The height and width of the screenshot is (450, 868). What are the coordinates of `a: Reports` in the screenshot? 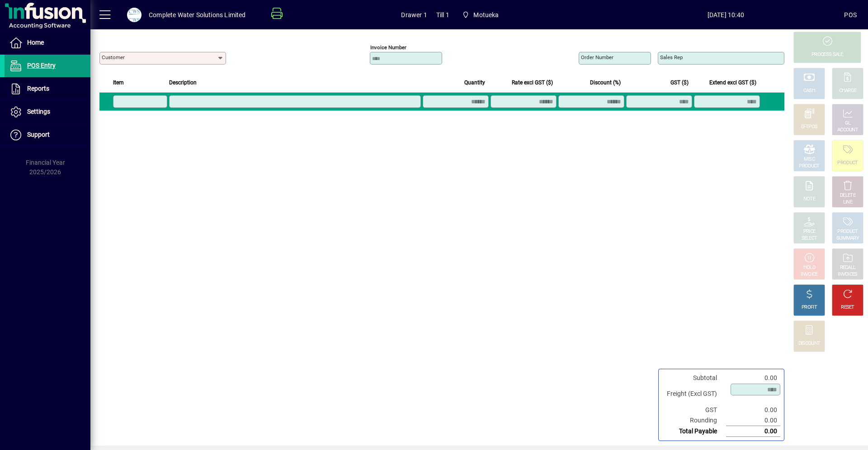 It's located at (48, 89).